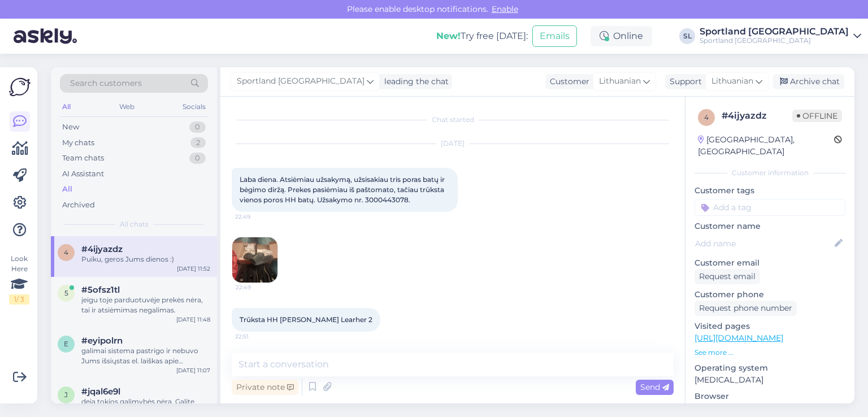  Describe the element at coordinates (770, 226) in the screenshot. I see `p: Customer name` at that location.